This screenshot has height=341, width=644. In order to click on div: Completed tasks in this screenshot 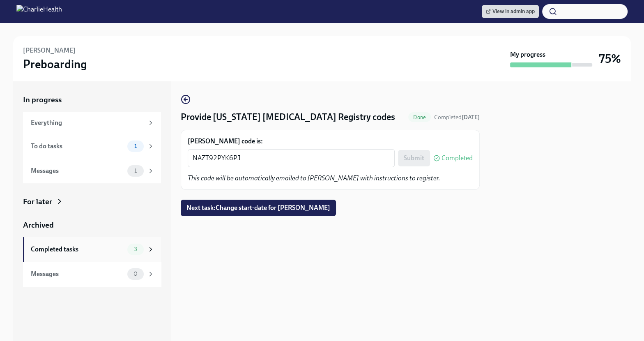, I will do `click(77, 249)`.